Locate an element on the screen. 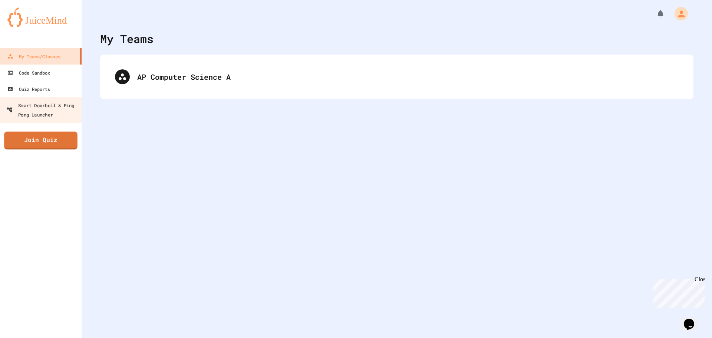 This screenshot has height=338, width=712. div: My Account is located at coordinates (678, 14).